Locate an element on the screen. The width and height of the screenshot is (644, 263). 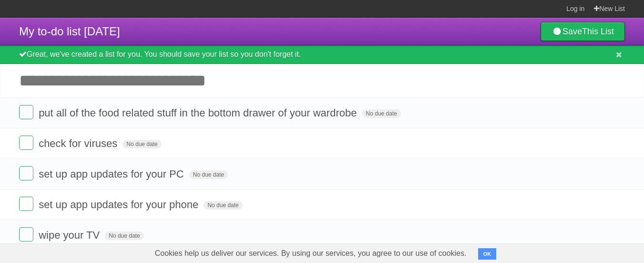
span: check for viruses is located at coordinates (79, 143).